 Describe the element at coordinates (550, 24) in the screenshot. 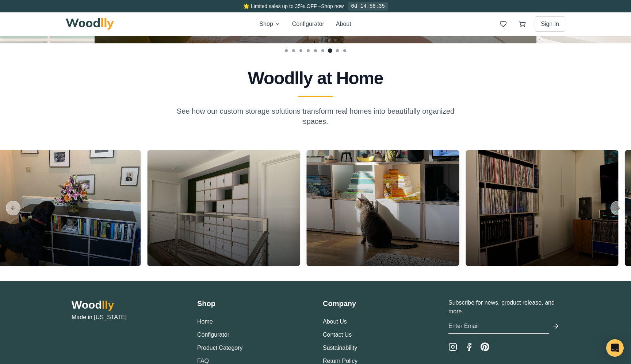

I see `button: Sign In` at that location.